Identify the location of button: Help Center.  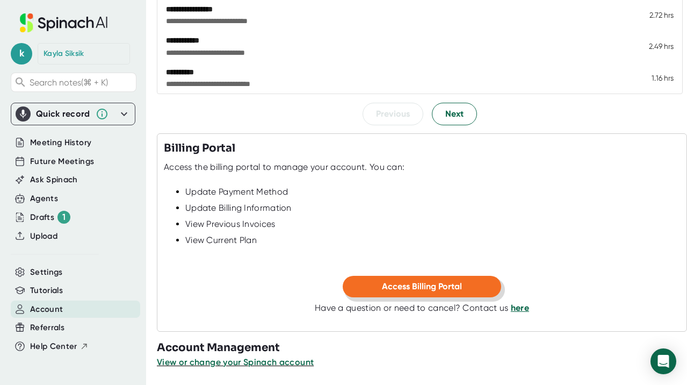
(59, 346).